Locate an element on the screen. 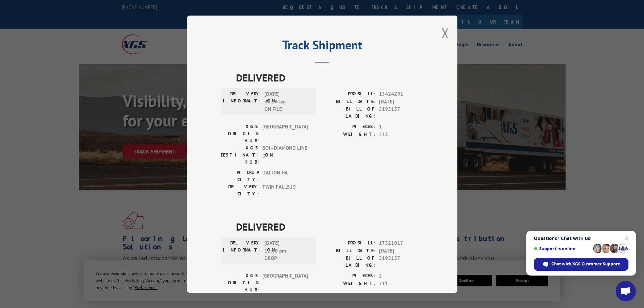  div: Open chat is located at coordinates (626, 291).